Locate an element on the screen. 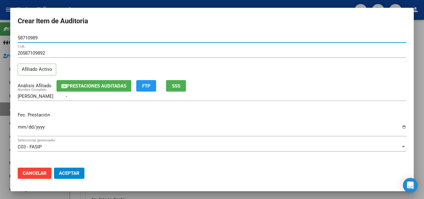 This screenshot has width=424, height=199. p: Afiliado Activo is located at coordinates (37, 70).